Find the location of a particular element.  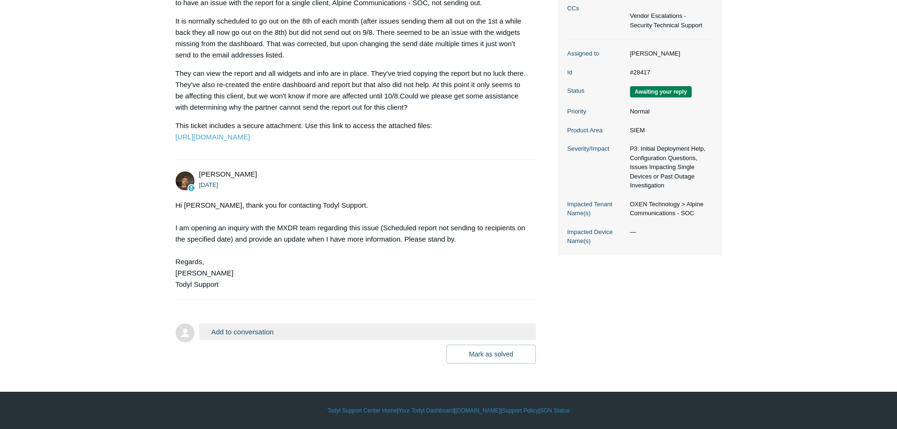

a: Your Todyl Dashboard is located at coordinates (426, 411).